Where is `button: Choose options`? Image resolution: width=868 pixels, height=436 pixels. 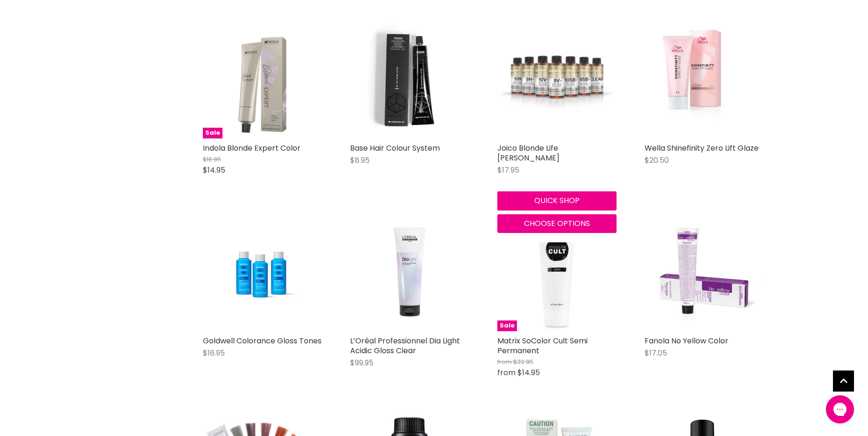
button: Choose options is located at coordinates (557, 224).